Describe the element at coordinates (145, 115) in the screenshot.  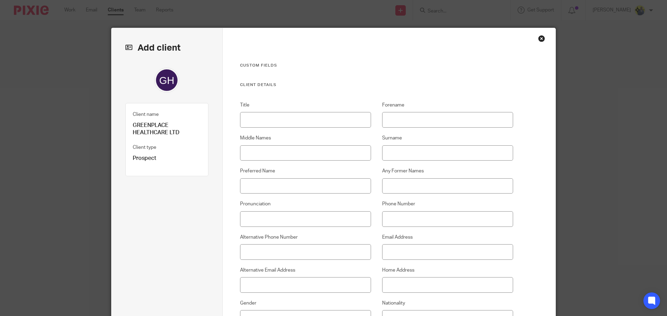
I see `label: Client name` at that location.